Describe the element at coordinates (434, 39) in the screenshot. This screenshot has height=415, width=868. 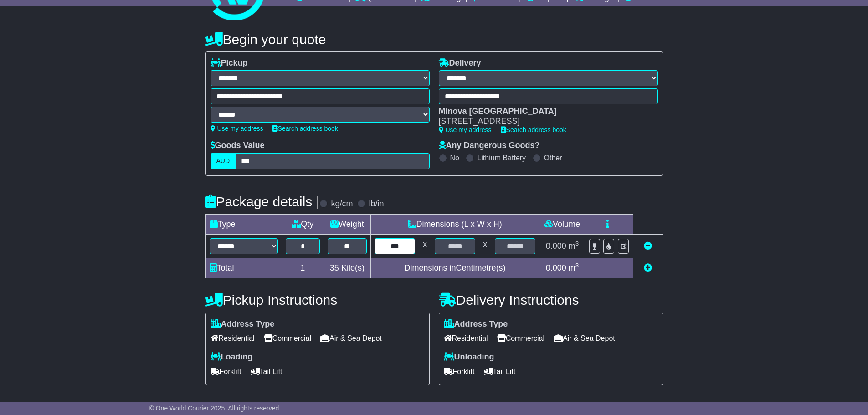
I see `h4: Begin your quote` at that location.